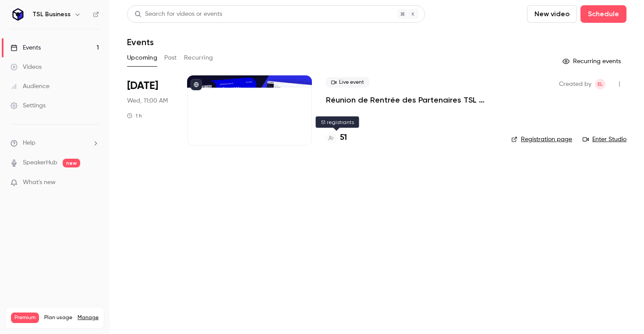 This screenshot has height=334, width=644. What do you see at coordinates (411, 100) in the screenshot?
I see `a: Réunion de Rentrée des Partenaires TSL Business - 10 Septembre 2025 à 11h` at bounding box center [411, 100].